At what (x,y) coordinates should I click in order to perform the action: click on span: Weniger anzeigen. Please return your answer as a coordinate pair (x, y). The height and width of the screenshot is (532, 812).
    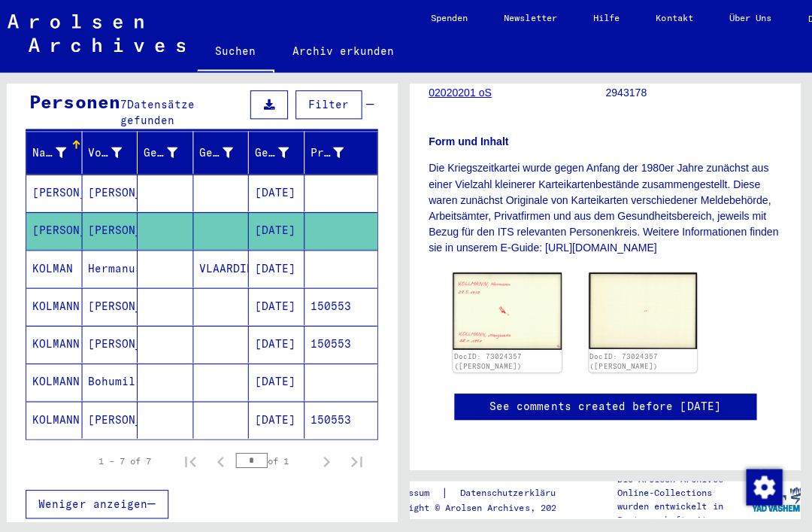
    Looking at the image, I should click on (97, 502).